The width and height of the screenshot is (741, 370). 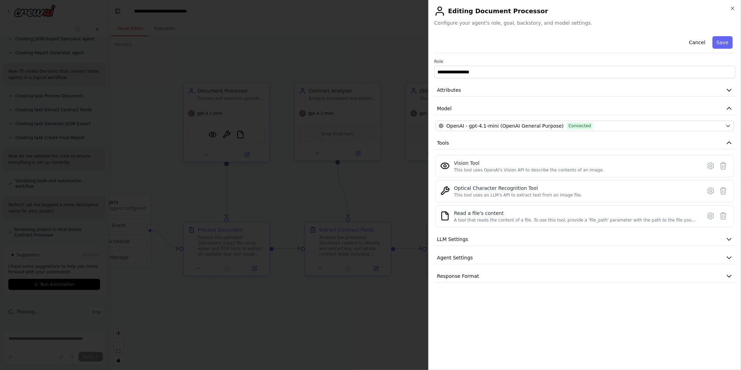 I want to click on div: Read a file's content, so click(x=576, y=213).